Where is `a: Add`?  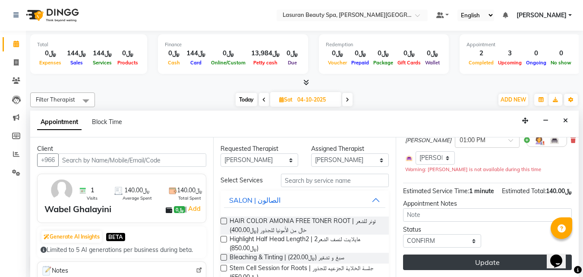
a: Add is located at coordinates (194, 208).